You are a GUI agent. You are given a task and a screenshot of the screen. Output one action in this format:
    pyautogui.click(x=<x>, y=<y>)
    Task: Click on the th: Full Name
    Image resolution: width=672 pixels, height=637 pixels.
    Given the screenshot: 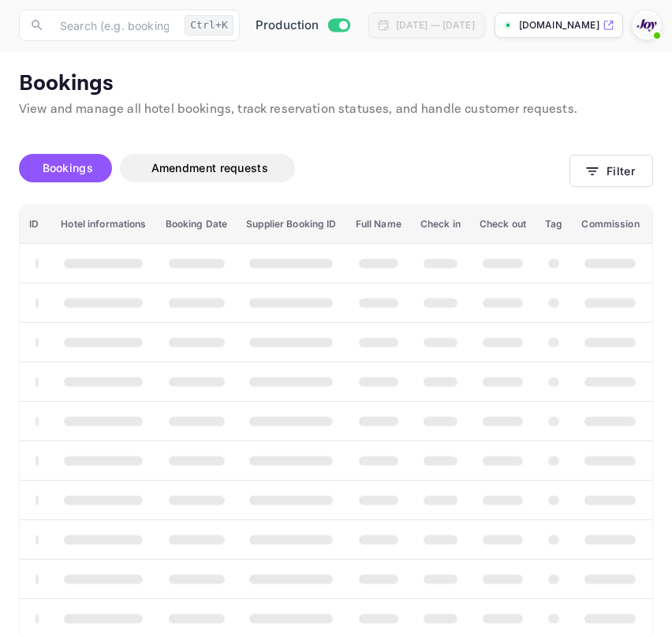 What is the action you would take?
    pyautogui.click(x=379, y=224)
    